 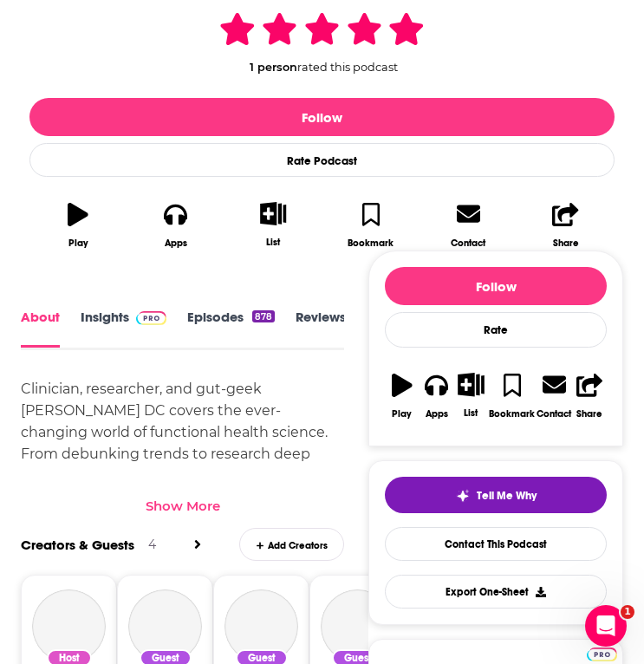 What do you see at coordinates (496, 544) in the screenshot?
I see `a: Contact This Podcast` at bounding box center [496, 544].